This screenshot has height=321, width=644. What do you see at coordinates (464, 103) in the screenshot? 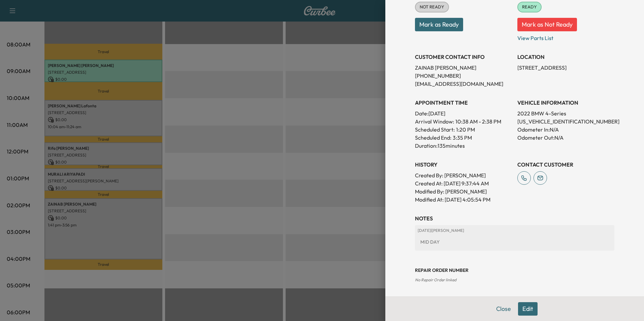
I see `h3: APPOINTMENT TIME` at bounding box center [464, 103].